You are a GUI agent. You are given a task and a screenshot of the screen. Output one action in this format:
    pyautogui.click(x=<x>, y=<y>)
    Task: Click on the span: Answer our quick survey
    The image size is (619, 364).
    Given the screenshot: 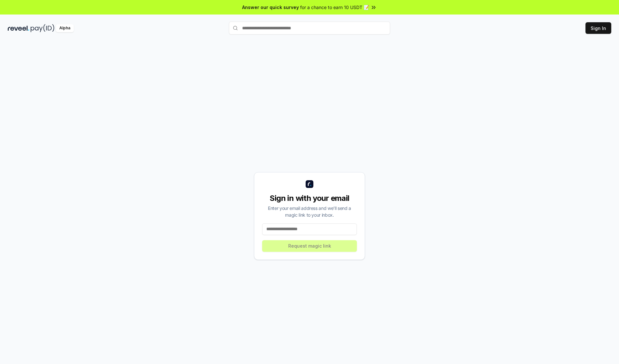 What is the action you would take?
    pyautogui.click(x=271, y=7)
    